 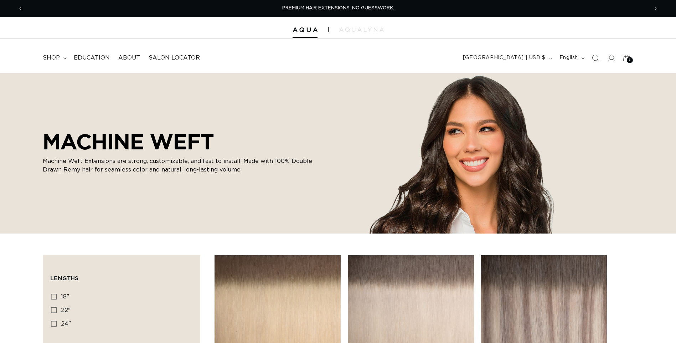 What do you see at coordinates (178, 165) in the screenshot?
I see `p: Machine Weft Extensions are strong, customizable, and fast to install. Made with 100% Double Draw...` at bounding box center [178, 165].